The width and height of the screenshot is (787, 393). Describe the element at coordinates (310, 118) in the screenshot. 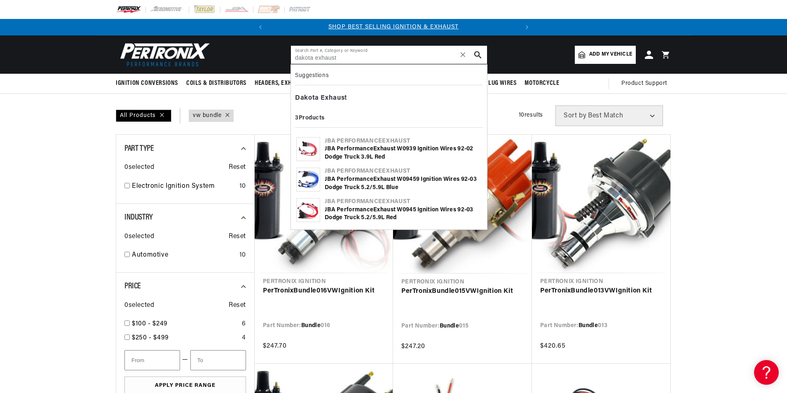

I see `b: 3 Products` at that location.